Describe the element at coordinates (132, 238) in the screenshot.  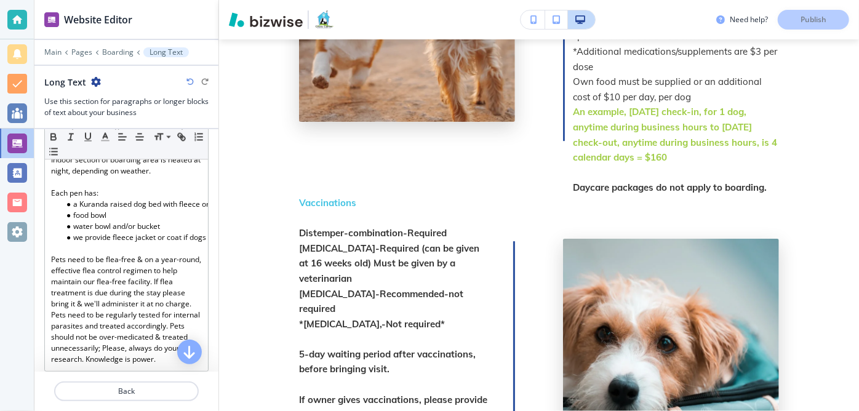
I see `li: we provide fleece jacket or coat if dogs need them while outside. It's okay to bring toys that do...` at that location.